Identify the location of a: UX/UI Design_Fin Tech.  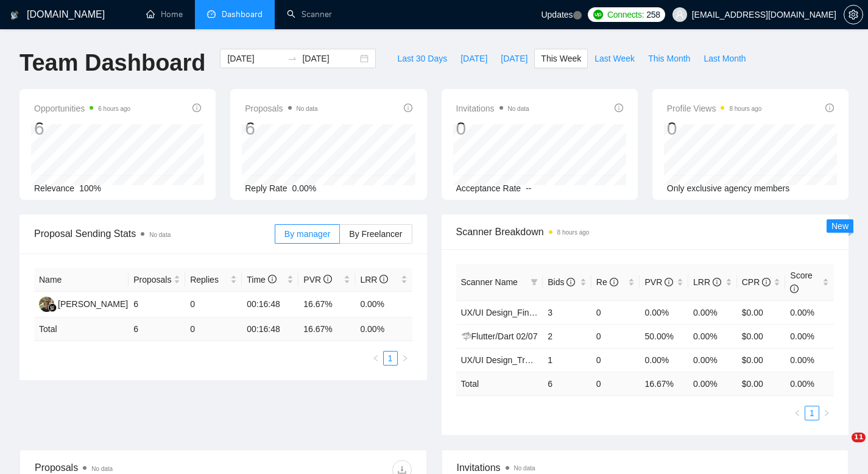
(505, 312).